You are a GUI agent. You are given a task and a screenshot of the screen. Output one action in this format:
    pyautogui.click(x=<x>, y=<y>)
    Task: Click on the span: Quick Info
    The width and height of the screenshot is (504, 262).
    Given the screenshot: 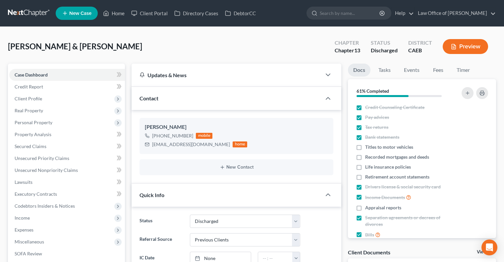 What is the action you would take?
    pyautogui.click(x=152, y=195)
    